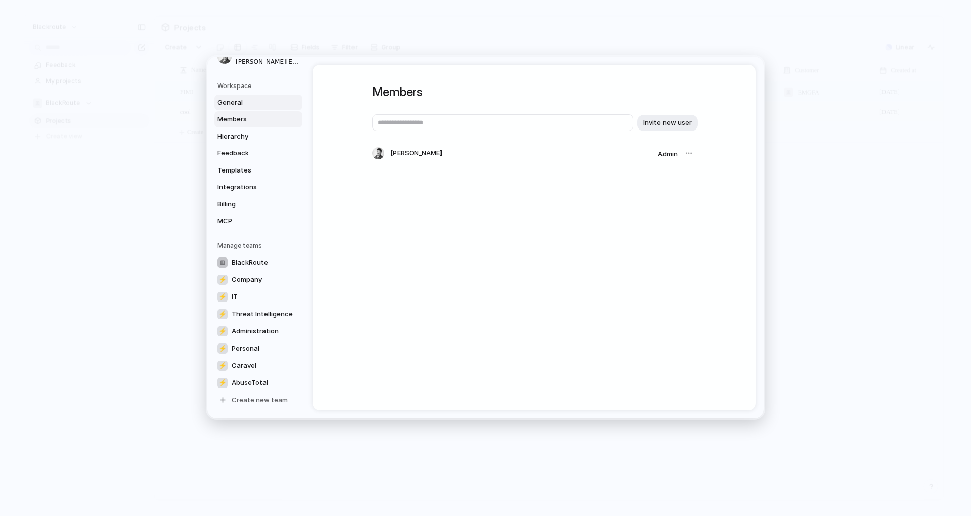  I want to click on span: Create new team, so click(260, 400).